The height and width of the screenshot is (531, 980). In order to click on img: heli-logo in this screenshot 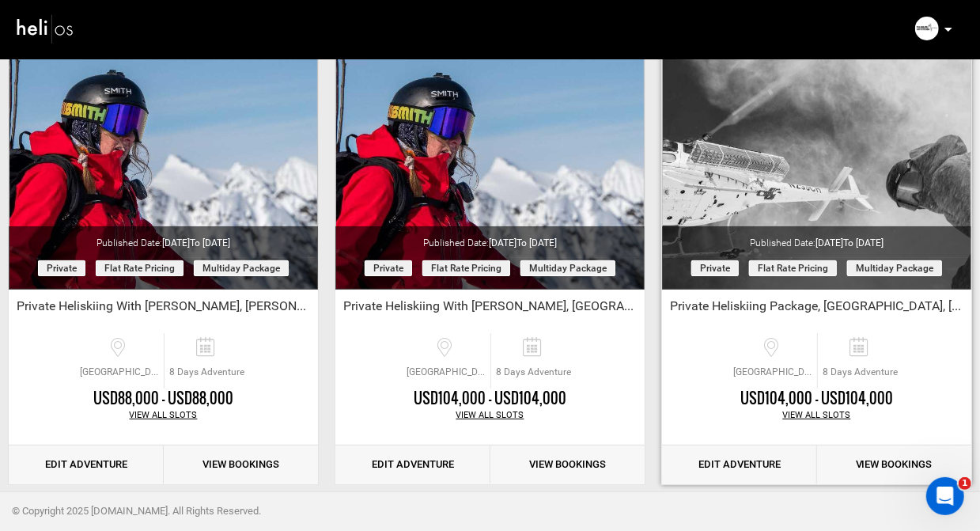, I will do `click(45, 28)`.